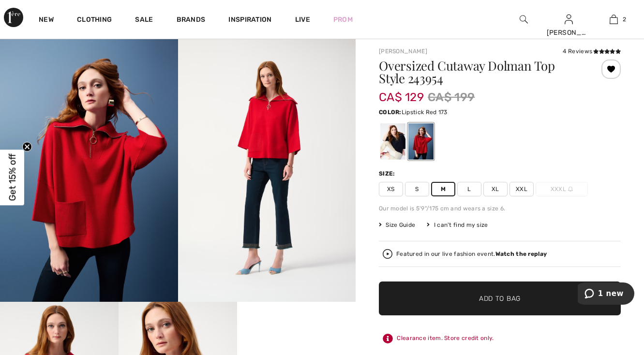 The width and height of the screenshot is (644, 355). I want to click on a: Live, so click(302, 20).